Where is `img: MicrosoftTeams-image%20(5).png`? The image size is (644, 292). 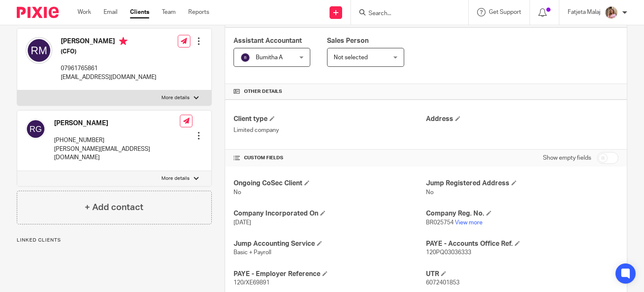 img: MicrosoftTeams-image%20(5).png is located at coordinates (612, 13).